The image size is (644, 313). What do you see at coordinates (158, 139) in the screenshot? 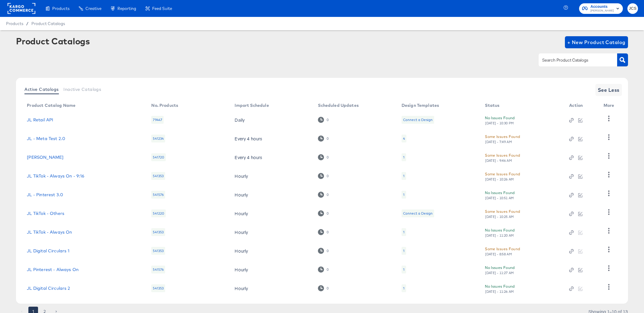
I see `div: 541234` at bounding box center [158, 139].